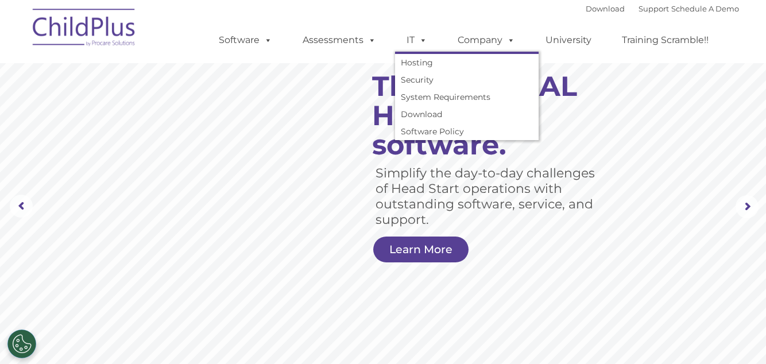  What do you see at coordinates (467, 131) in the screenshot?
I see `a: Software Policy` at bounding box center [467, 131].